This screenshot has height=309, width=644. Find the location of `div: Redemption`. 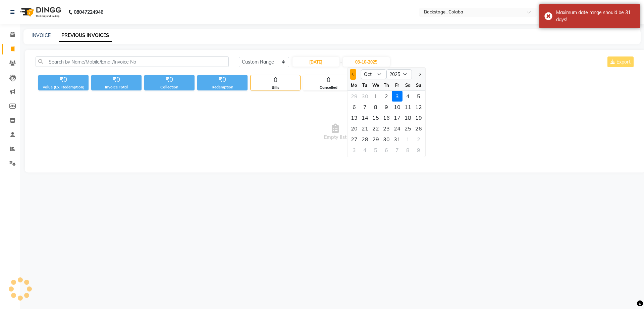

div: Redemption is located at coordinates (222, 87).